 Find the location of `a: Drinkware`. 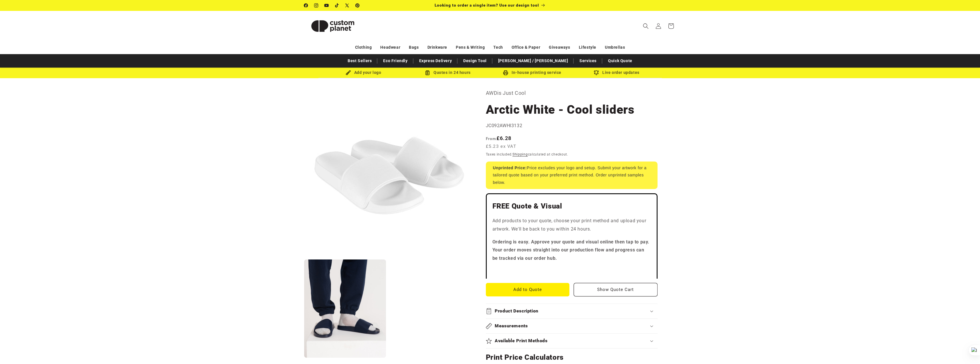

a: Drinkware is located at coordinates (437, 47).